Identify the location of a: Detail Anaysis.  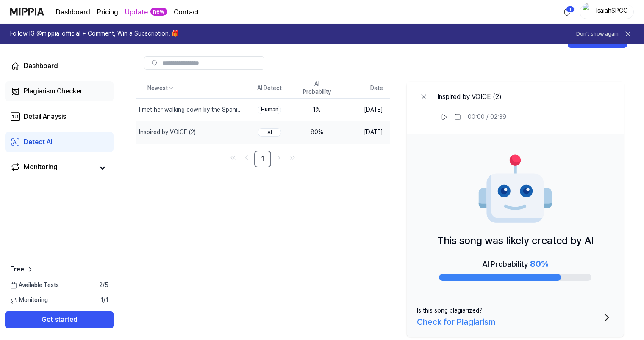
(59, 117).